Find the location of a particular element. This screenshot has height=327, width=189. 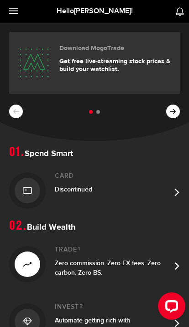

h3: Download MogoTrade is located at coordinates (116, 48).